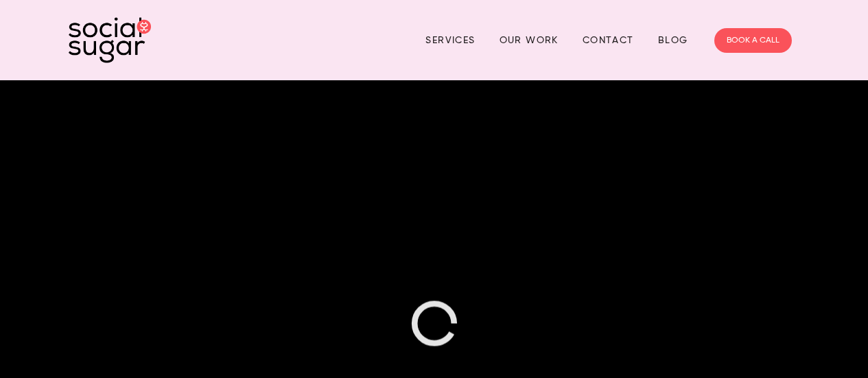 This screenshot has height=378, width=868. What do you see at coordinates (753, 40) in the screenshot?
I see `a: BOOK A CALL` at bounding box center [753, 40].